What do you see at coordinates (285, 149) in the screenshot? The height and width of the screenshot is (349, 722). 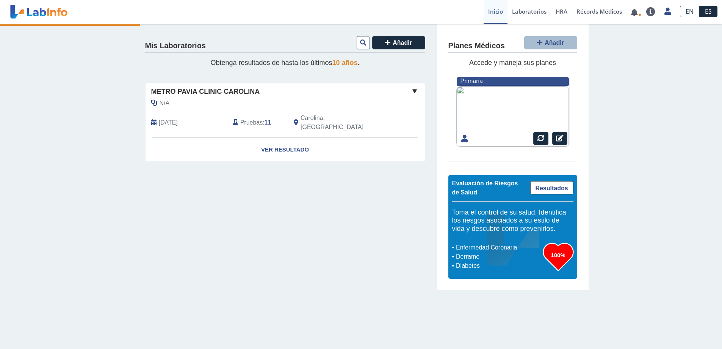 I see `a: Ver Resultado` at bounding box center [285, 149].